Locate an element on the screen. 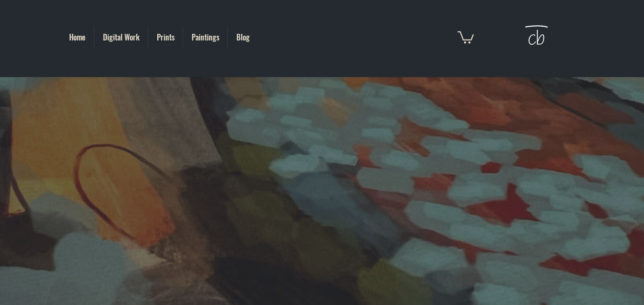 The height and width of the screenshot is (305, 644). img: Cat Brooks Logo is located at coordinates (536, 37).